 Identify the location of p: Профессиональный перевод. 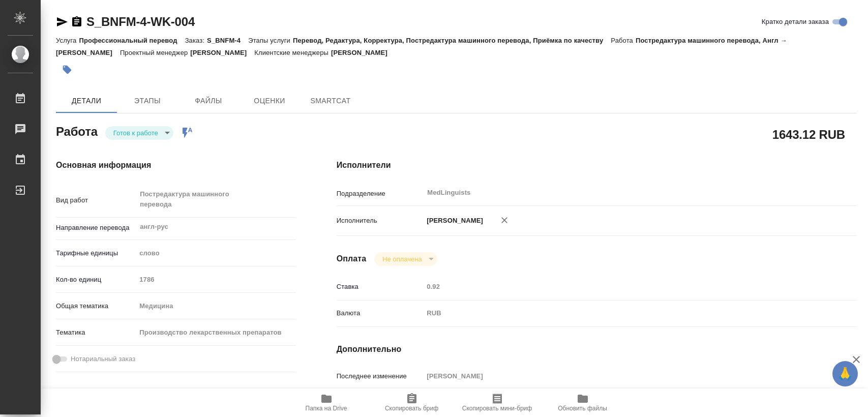
(132, 40).